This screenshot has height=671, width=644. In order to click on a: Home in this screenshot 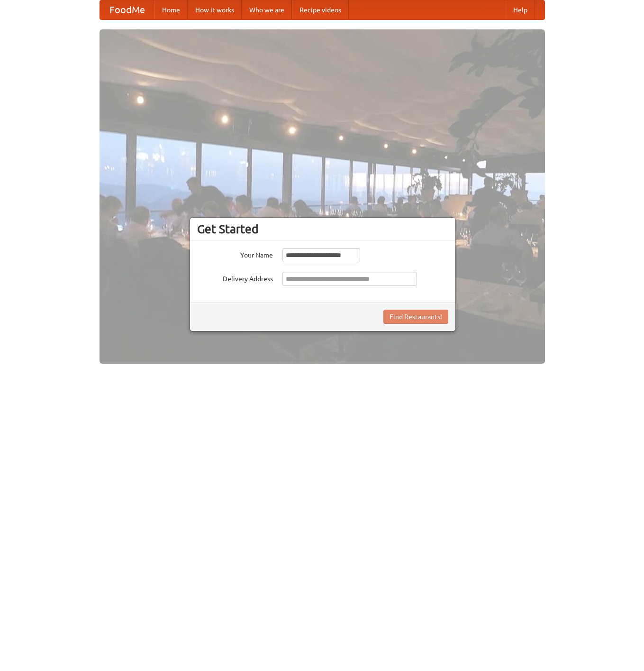, I will do `click(172, 10)`.